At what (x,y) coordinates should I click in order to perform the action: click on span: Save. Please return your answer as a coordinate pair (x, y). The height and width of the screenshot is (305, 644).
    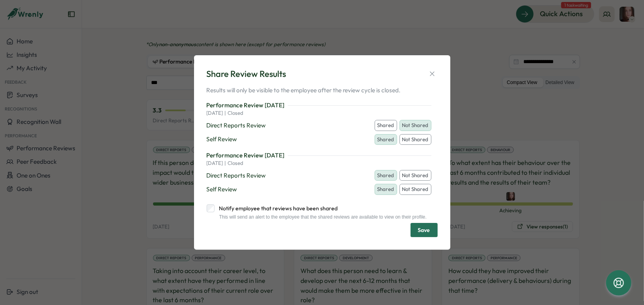
    Looking at the image, I should click on (424, 230).